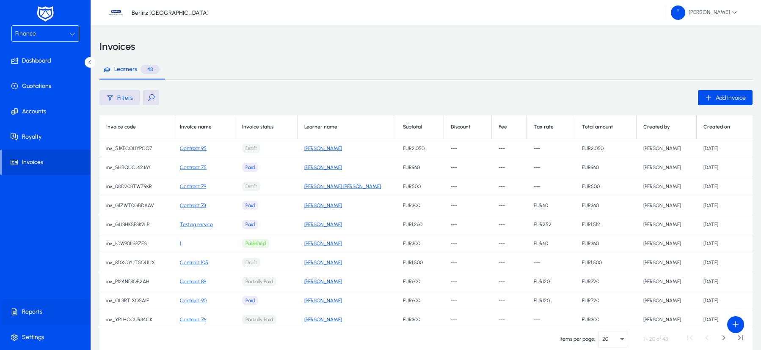 The image size is (761, 350). What do you see at coordinates (17, 17) in the screenshot?
I see `img: logo_orange.svg` at bounding box center [17, 17].